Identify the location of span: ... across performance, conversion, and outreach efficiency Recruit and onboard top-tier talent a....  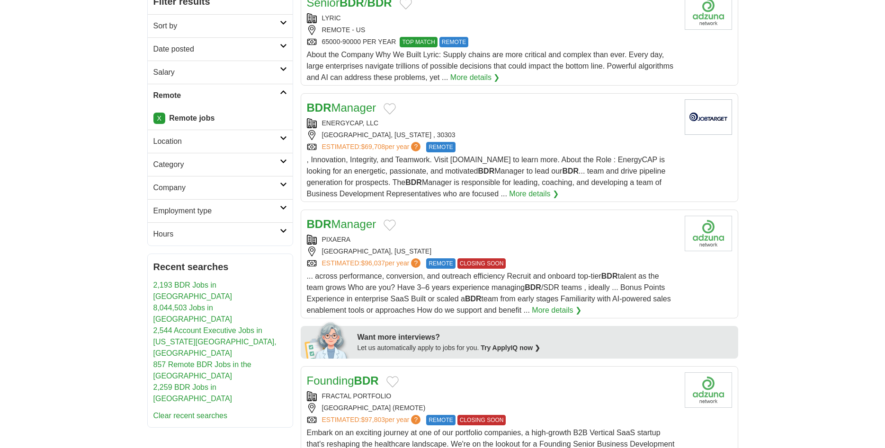
(489, 293).